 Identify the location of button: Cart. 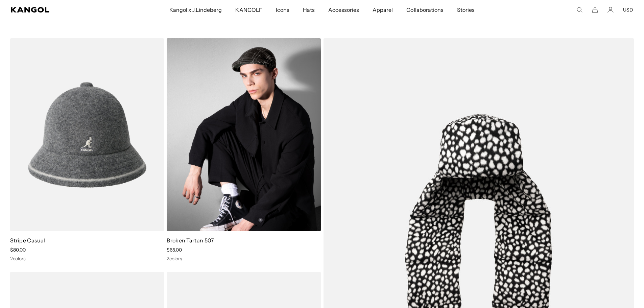
(595, 10).